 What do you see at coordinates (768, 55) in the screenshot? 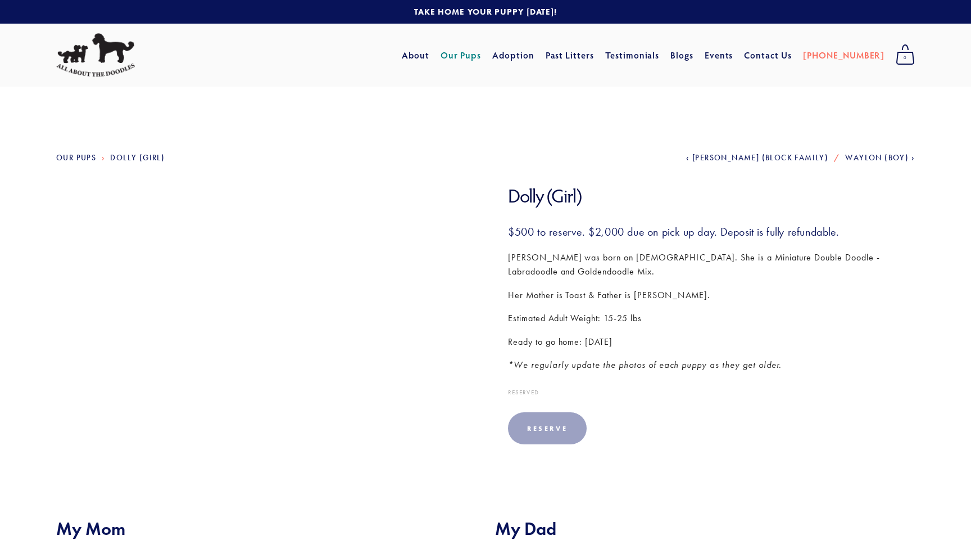
I see `a: Contact Us` at bounding box center [768, 55].